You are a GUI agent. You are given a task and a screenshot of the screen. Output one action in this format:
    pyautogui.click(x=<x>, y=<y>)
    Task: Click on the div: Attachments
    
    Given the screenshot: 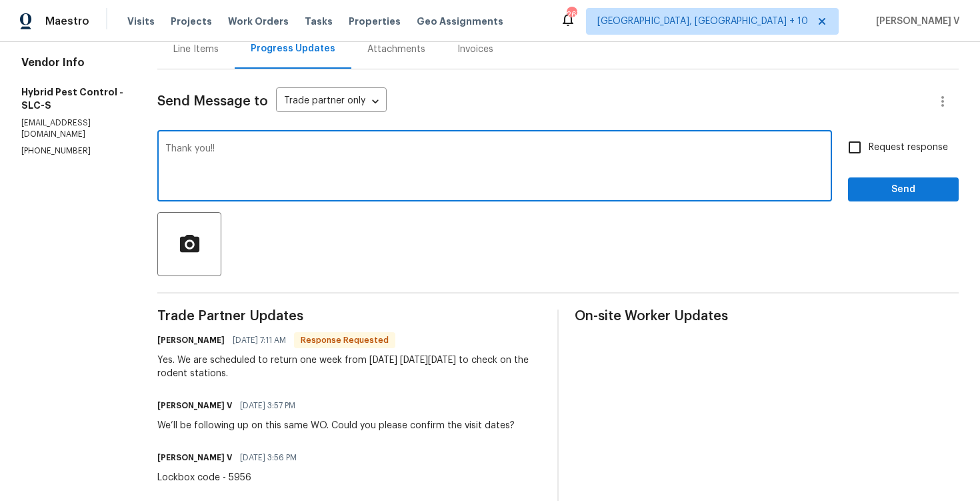 What is the action you would take?
    pyautogui.click(x=395, y=49)
    